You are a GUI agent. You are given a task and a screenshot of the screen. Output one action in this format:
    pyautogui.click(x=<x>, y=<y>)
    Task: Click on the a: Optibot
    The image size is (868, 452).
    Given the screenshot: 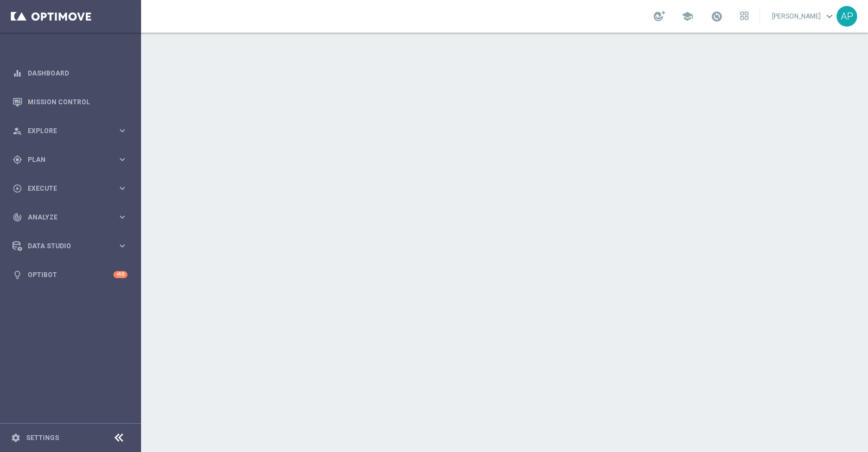 What is the action you would take?
    pyautogui.click(x=71, y=275)
    